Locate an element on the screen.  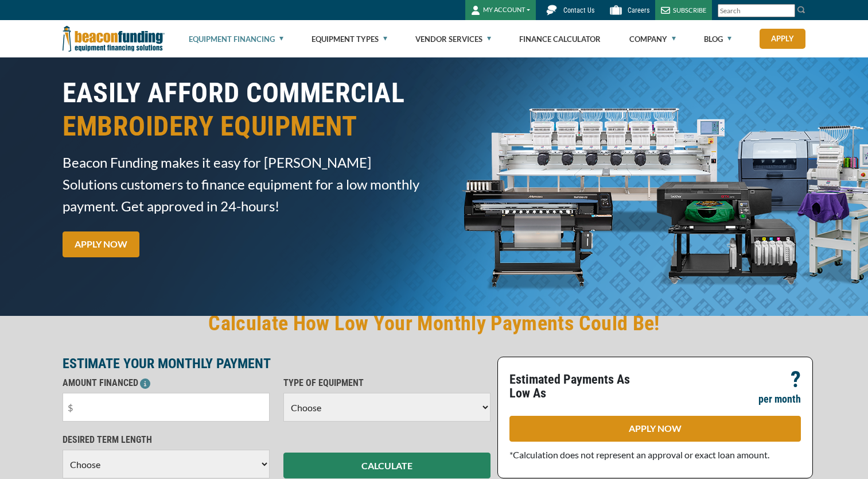
span: *Calculation does not represent an approval or exact loan amount. is located at coordinates (639, 454).